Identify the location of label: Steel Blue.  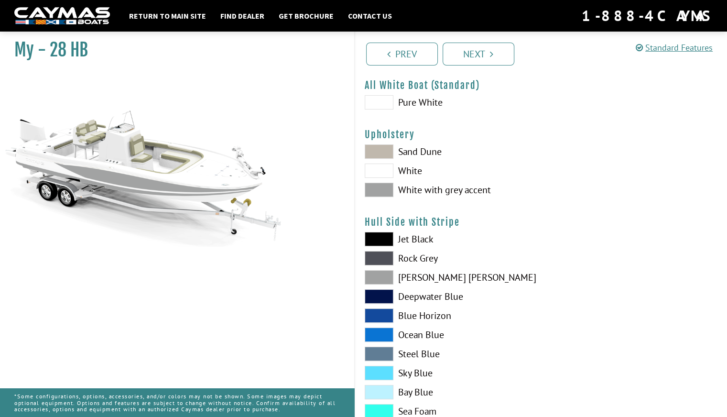
(448, 354).